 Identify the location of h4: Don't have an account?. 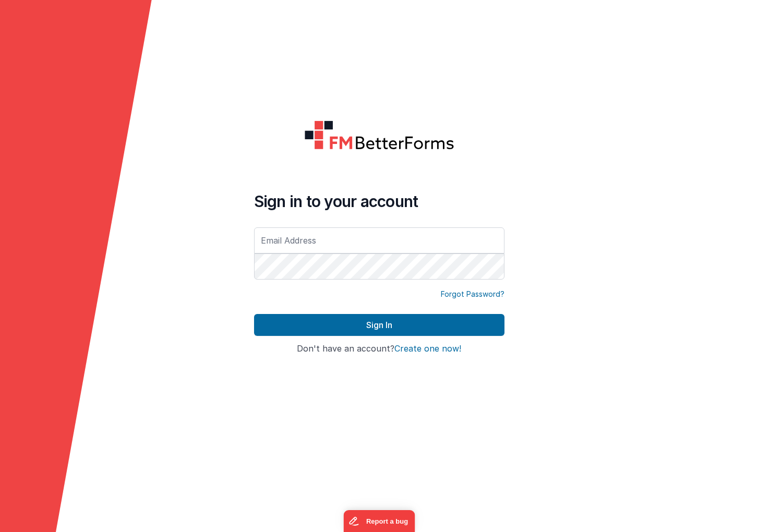
(379, 349).